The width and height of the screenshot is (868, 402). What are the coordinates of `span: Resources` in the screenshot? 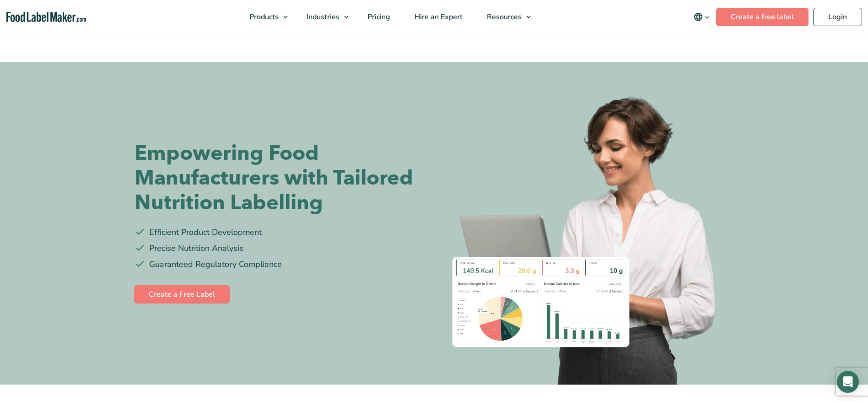 It's located at (503, 17).